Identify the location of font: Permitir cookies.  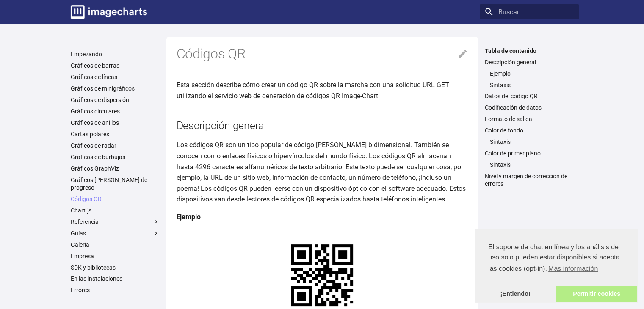
(596, 294).